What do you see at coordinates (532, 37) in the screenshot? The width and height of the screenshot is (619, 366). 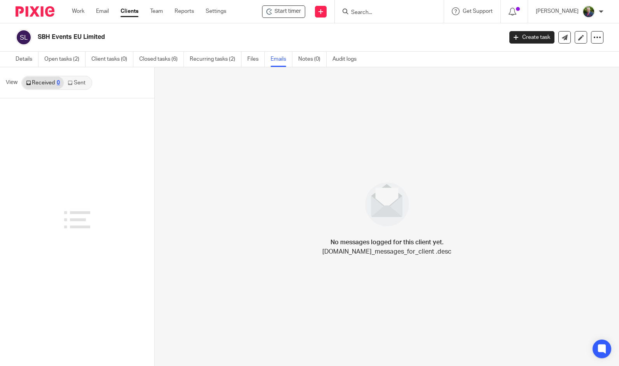 I see `a: Create task` at bounding box center [532, 37].